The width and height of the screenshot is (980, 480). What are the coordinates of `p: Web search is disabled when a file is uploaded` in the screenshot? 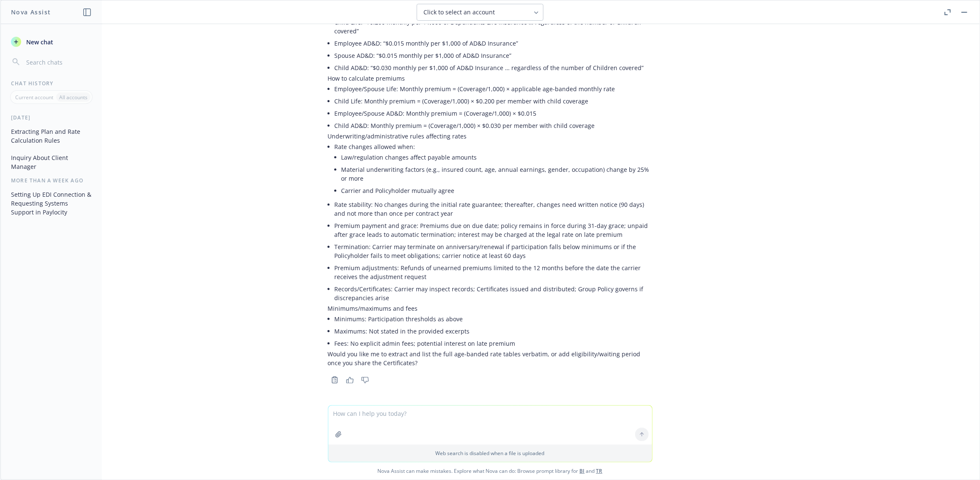 It's located at (490, 453).